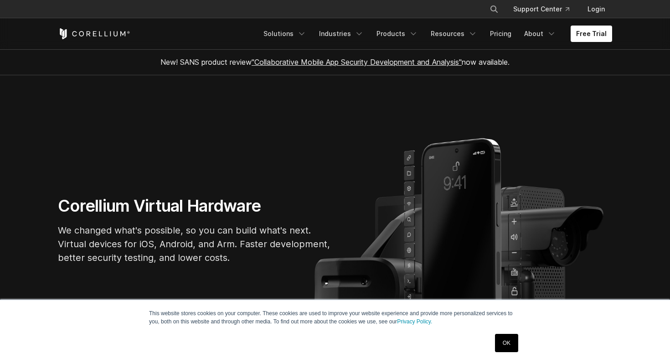 This screenshot has height=364, width=670. I want to click on a: Industries, so click(342, 34).